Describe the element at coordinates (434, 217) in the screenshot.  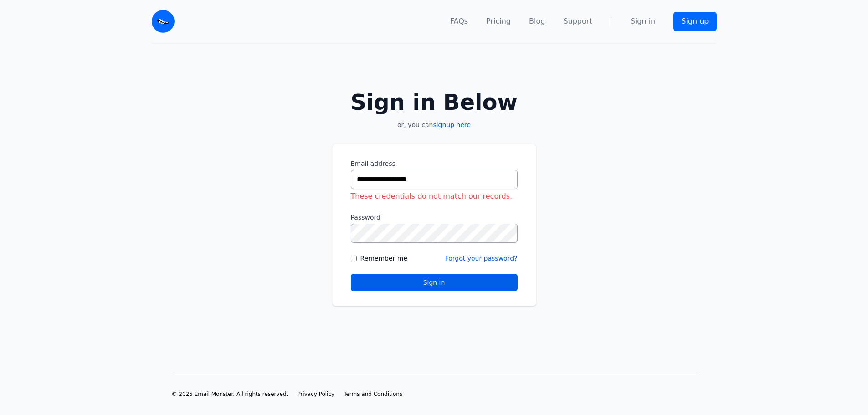
I see `label: Password` at that location.